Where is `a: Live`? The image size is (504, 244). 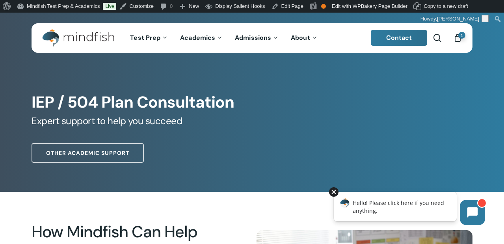
a: Live is located at coordinates (109, 6).